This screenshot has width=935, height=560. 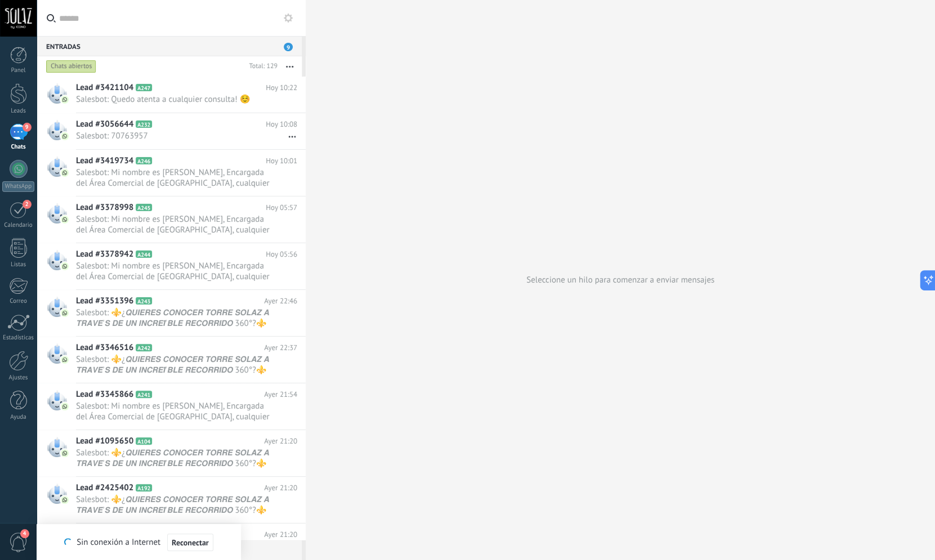 I want to click on div: Entradas, so click(x=169, y=47).